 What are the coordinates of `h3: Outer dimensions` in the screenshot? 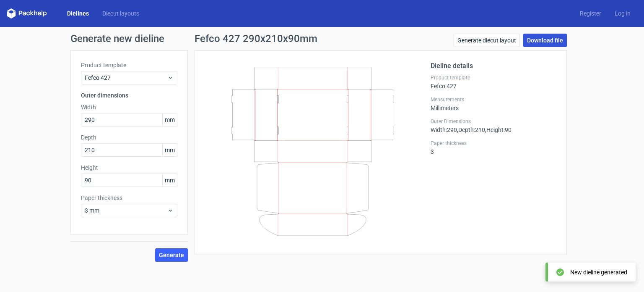 It's located at (129, 95).